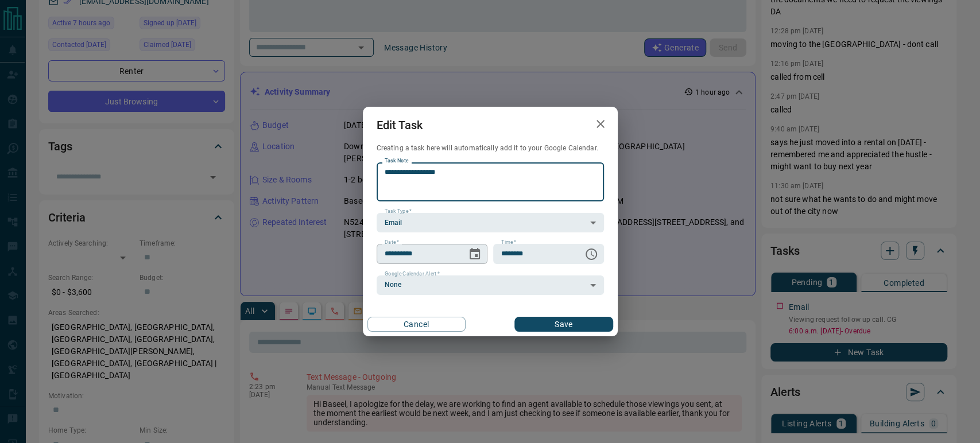 This screenshot has height=443, width=980. What do you see at coordinates (392, 242) in the screenshot?
I see `label: Date` at bounding box center [392, 242].